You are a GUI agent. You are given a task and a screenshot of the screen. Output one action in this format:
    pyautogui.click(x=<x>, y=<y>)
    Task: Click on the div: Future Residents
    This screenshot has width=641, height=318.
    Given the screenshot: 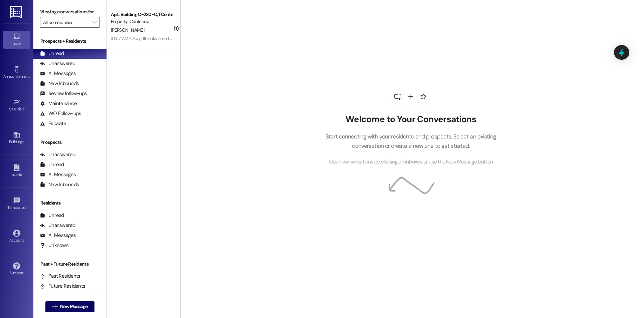 What is the action you would take?
    pyautogui.click(x=62, y=286)
    